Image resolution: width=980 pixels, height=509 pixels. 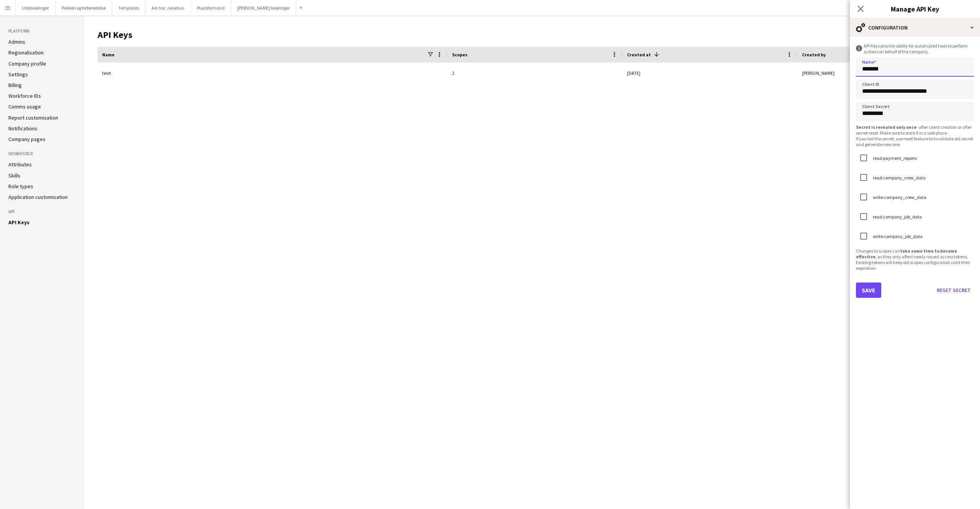 What do you see at coordinates (639, 54) in the screenshot?
I see `span: Created at` at bounding box center [639, 54].